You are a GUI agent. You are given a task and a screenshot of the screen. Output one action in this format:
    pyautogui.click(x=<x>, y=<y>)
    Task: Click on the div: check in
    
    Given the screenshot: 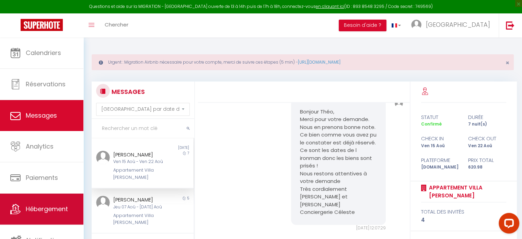 What is the action you would take?
    pyautogui.click(x=440, y=138)
    